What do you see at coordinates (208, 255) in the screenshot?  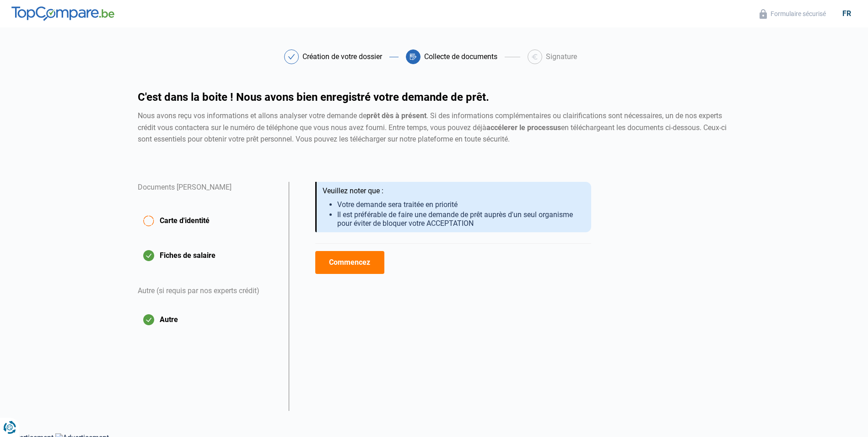 I see `button: Fiches de salaire` at bounding box center [208, 255].